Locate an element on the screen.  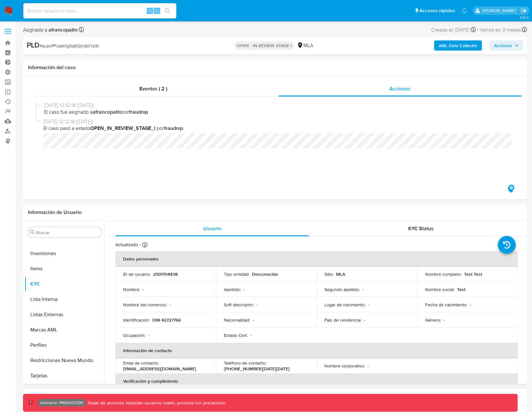
p: Fecha de nacimiento : is located at coordinates (446, 305).